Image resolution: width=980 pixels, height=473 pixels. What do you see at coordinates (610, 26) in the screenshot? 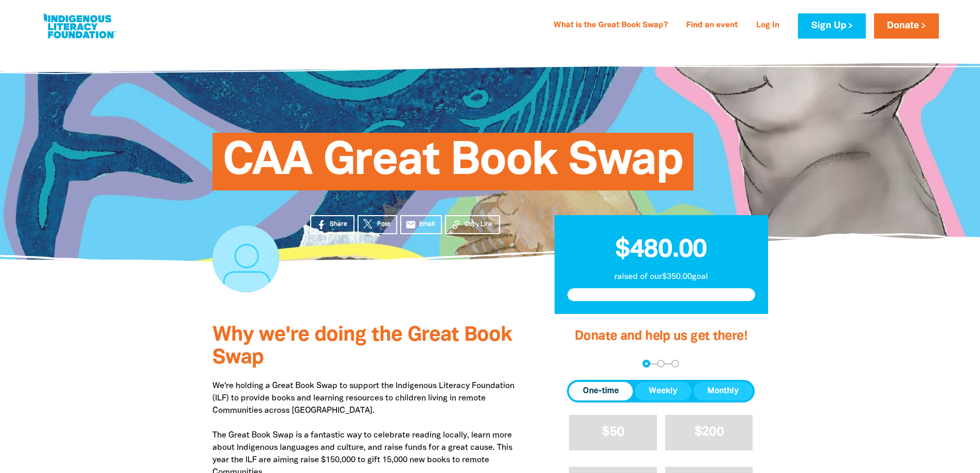
I see `a: What is the Great Book Swap?` at bounding box center [610, 26].